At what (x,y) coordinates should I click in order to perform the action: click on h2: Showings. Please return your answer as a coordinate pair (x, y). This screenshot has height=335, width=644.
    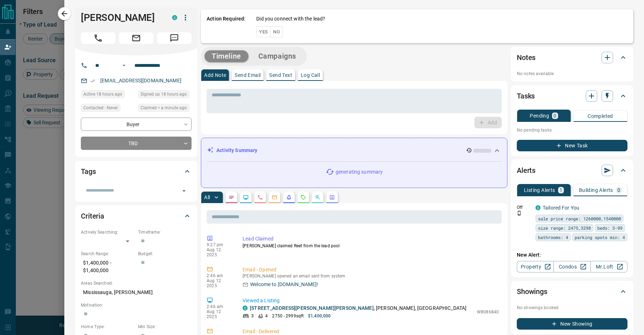
    Looking at the image, I should click on (532, 292).